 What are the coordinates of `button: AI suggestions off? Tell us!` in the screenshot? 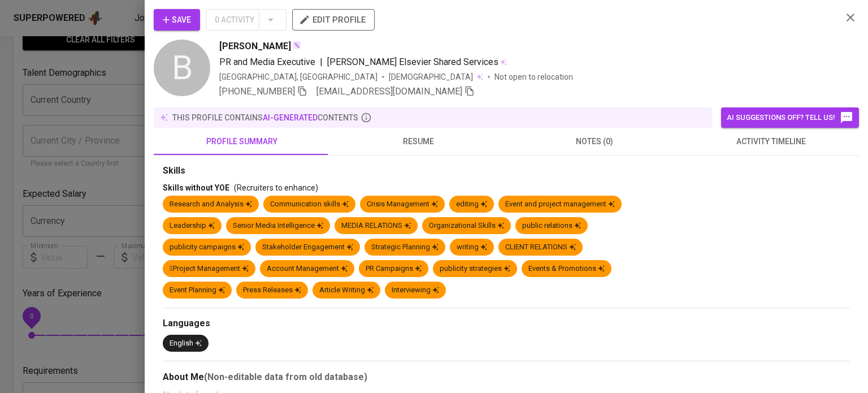 It's located at (790, 118).